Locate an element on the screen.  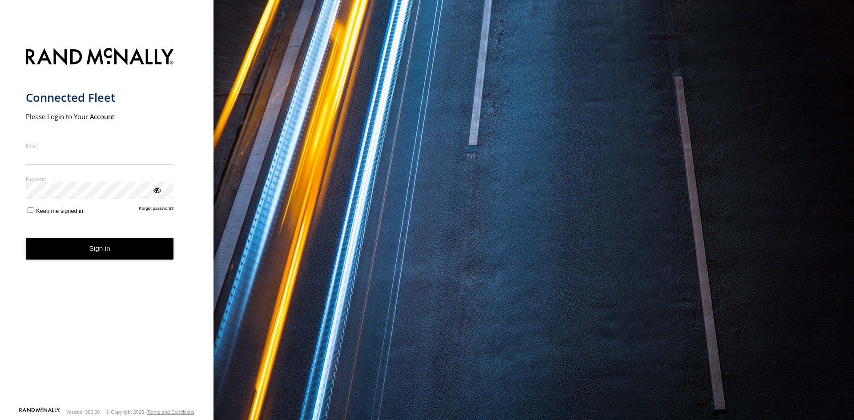
a: Visit our Website is located at coordinates (40, 412).